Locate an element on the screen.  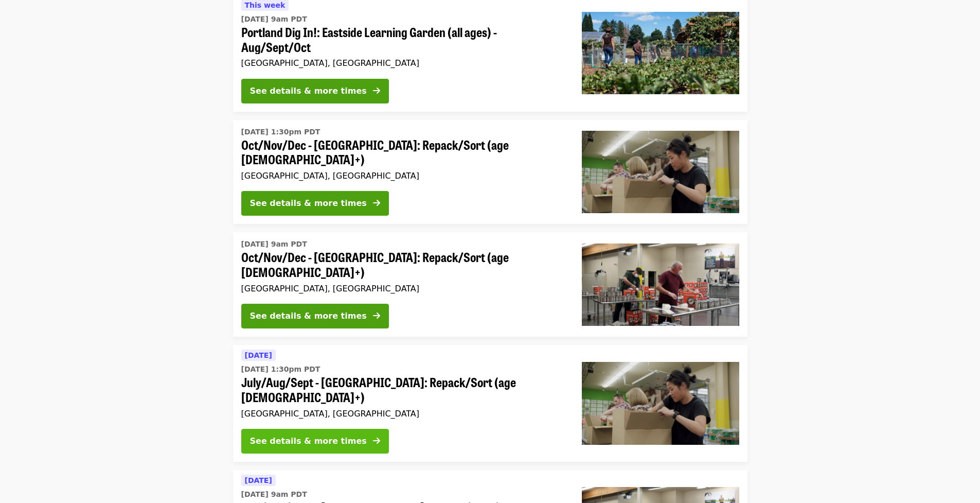
img: Portland Dig In!: Eastside Learning Garden (all ages) - Aug/Sept/Oct organized by Oregon Food Bank is located at coordinates (660, 53).